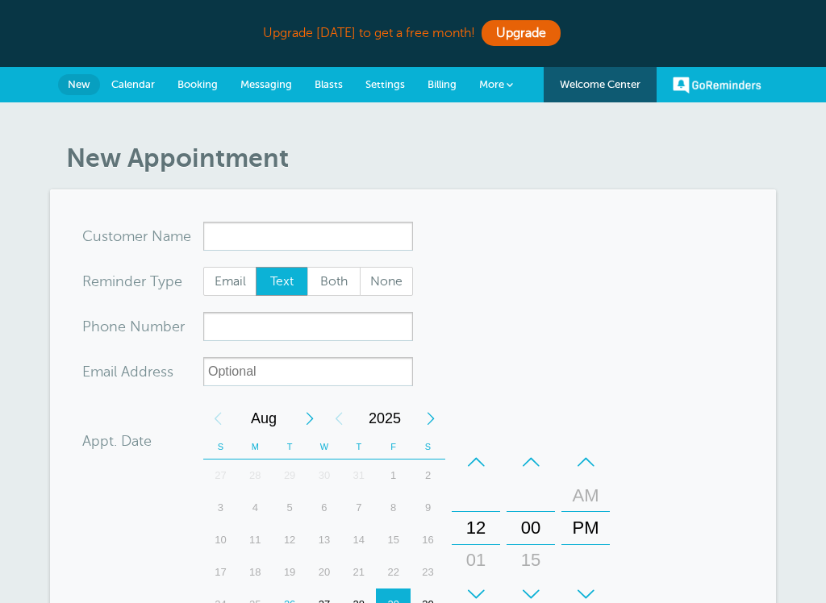 The height and width of the screenshot is (603, 826). I want to click on span: Ema, so click(96, 372).